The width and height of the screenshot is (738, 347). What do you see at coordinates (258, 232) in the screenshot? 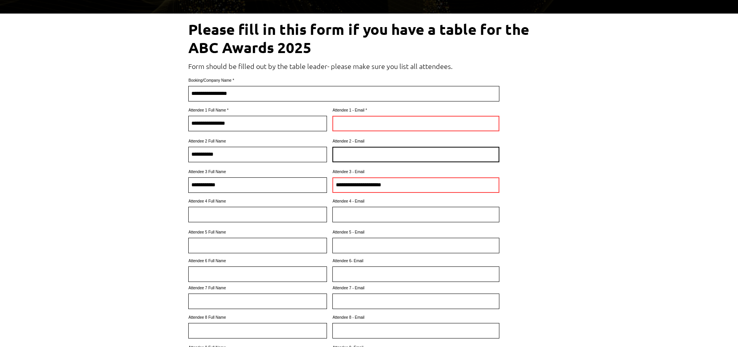
I see `label: Attendee 5 Full Name` at bounding box center [258, 232].